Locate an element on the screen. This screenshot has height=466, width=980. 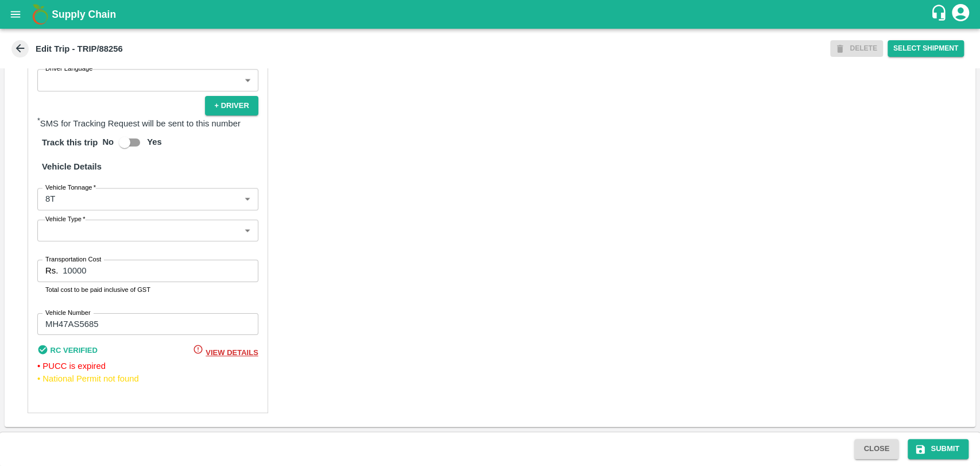
input: Ex: TS07EX8889 is located at coordinates (147, 324).